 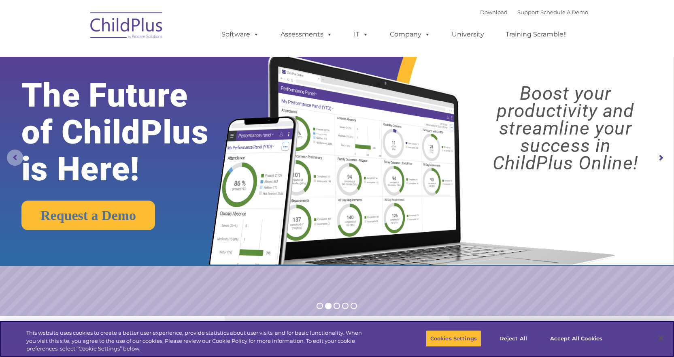 What do you see at coordinates (307, 34) in the screenshot?
I see `a: Assessments` at bounding box center [307, 34].